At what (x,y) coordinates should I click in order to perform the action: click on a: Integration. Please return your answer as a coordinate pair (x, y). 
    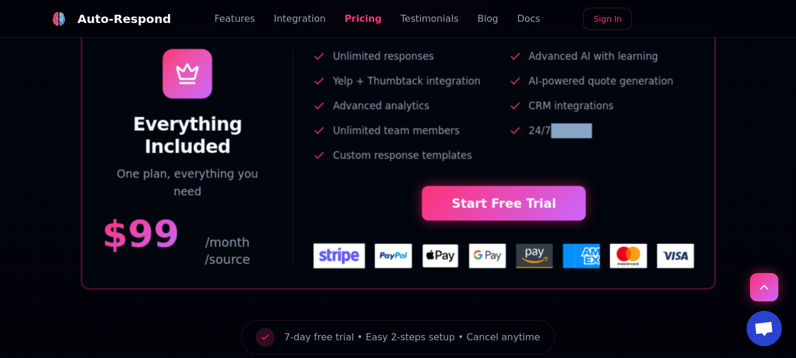
    Looking at the image, I should click on (300, 19).